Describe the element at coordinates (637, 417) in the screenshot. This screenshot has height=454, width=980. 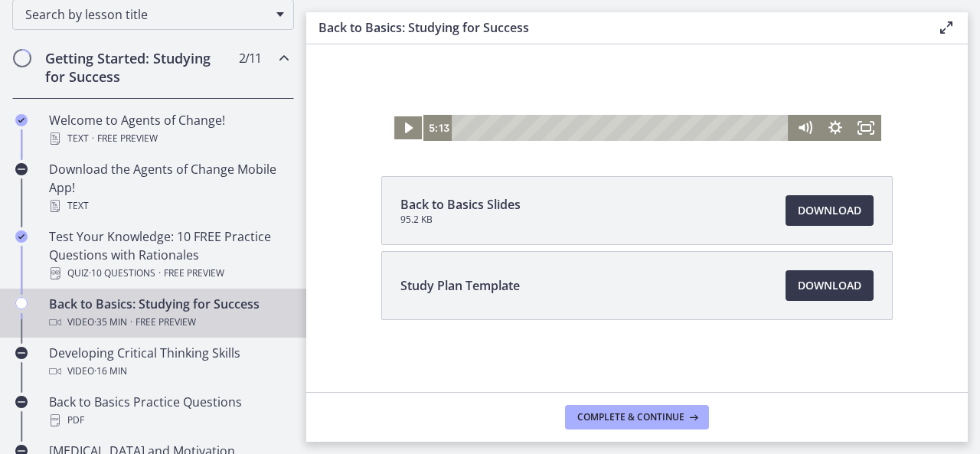
I see `button: Complete & continue` at that location.